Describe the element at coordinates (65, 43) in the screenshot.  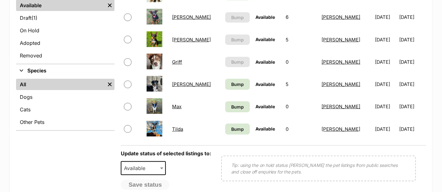
I see `a: Adopted` at that location.